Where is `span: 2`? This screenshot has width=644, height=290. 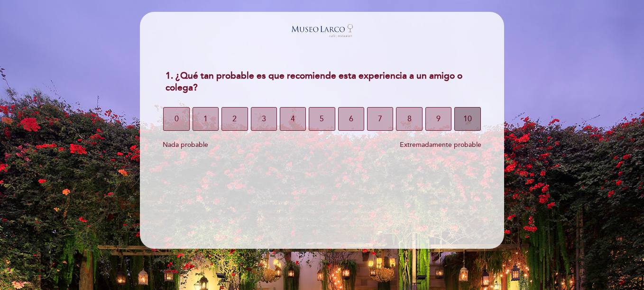 span: 2 is located at coordinates (235, 119).